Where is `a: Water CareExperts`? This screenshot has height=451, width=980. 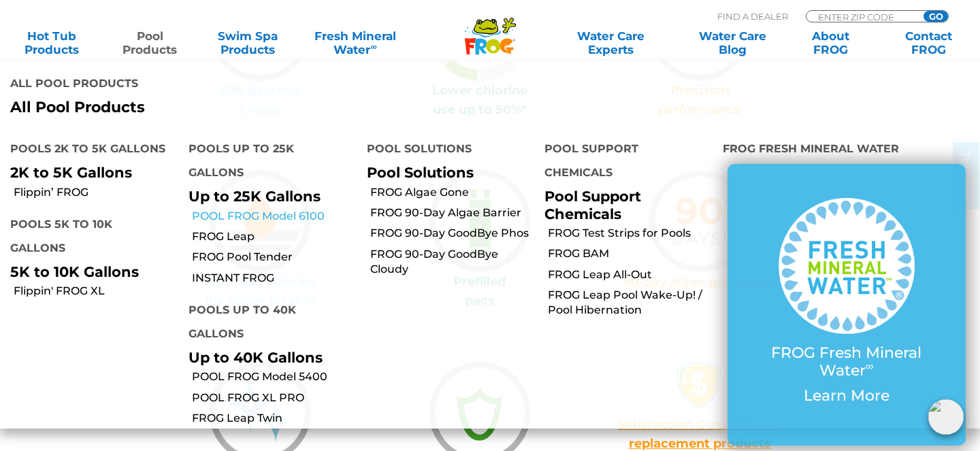 a: Water CareExperts is located at coordinates (610, 42).